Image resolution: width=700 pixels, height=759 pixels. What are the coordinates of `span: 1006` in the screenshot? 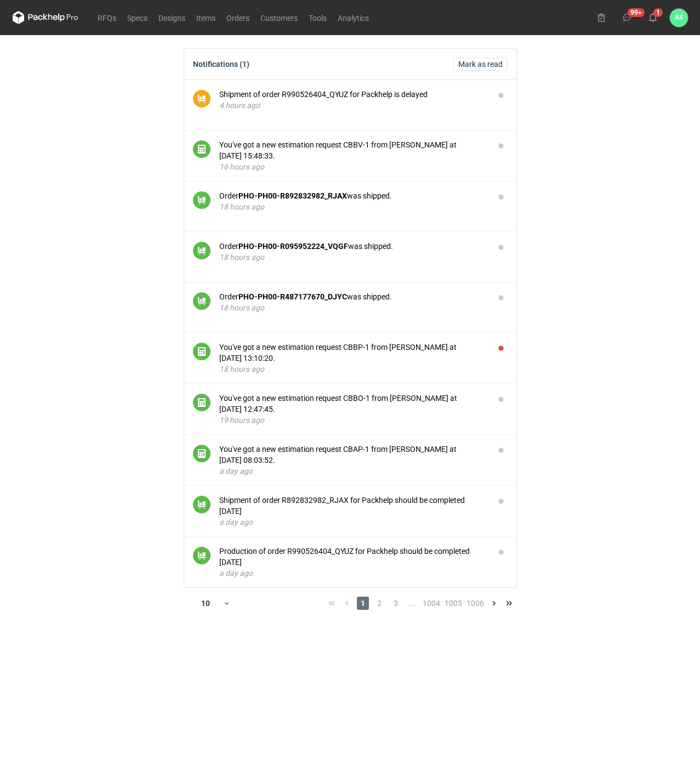 It's located at (475, 603).